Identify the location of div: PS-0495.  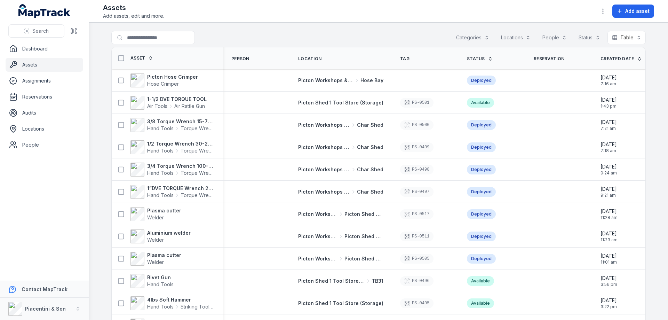
(417, 303).